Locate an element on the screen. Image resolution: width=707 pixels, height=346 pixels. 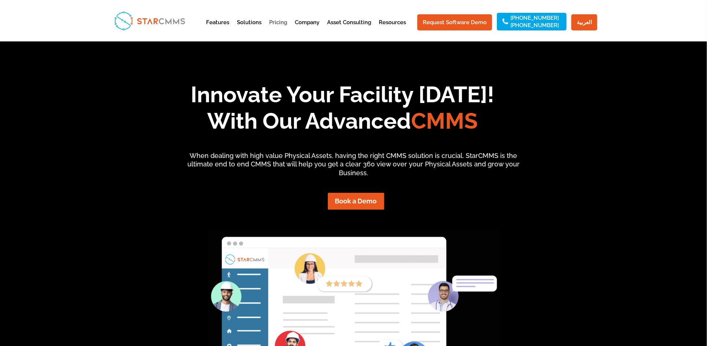
a: Asset Consulting is located at coordinates (349, 29).